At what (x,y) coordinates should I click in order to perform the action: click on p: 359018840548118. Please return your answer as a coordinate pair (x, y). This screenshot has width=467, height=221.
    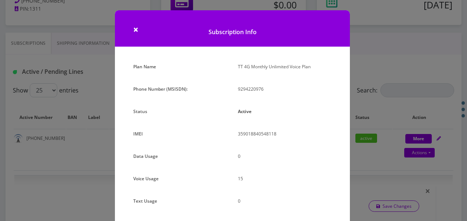
    Looking at the image, I should click on (284, 134).